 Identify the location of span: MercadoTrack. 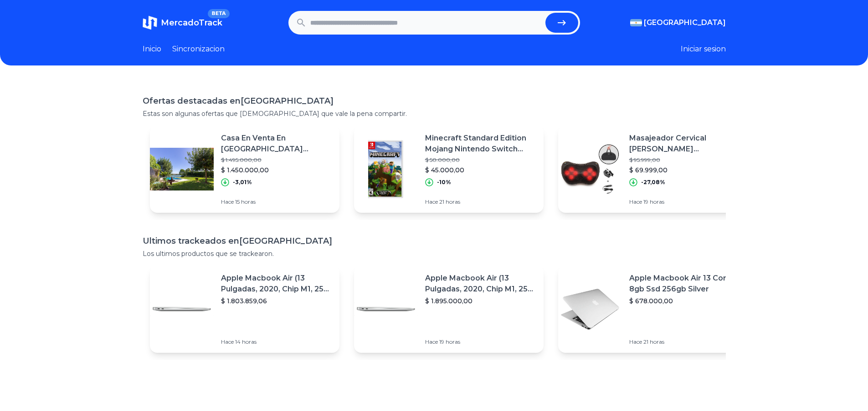
(191, 23).